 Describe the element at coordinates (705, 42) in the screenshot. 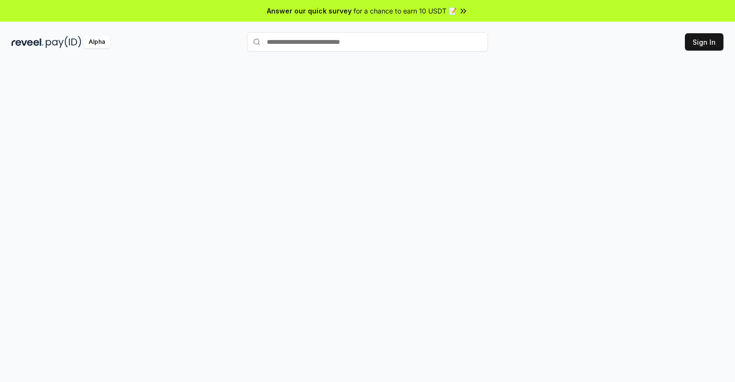

I see `button: Sign In` at that location.